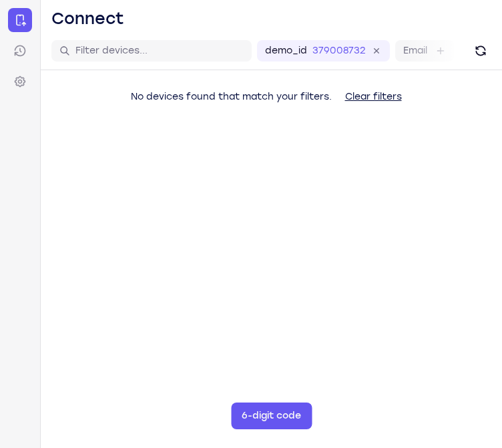 This screenshot has height=448, width=502. I want to click on button: Refresh, so click(481, 51).